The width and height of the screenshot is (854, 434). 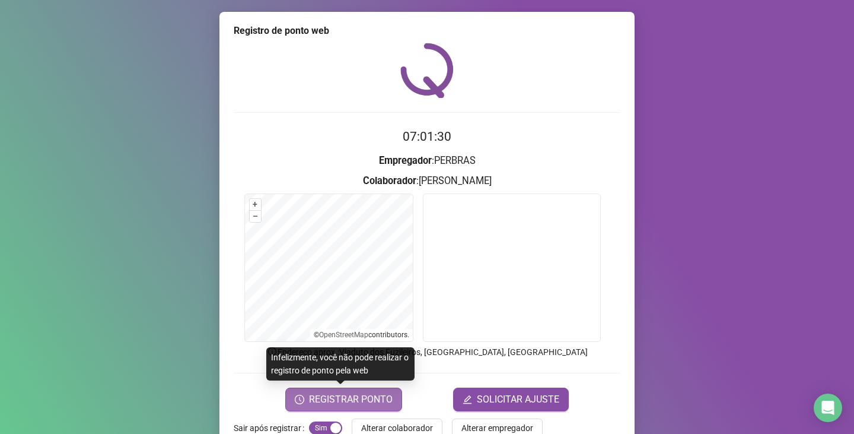 I want to click on img: QRPoint, so click(x=427, y=70).